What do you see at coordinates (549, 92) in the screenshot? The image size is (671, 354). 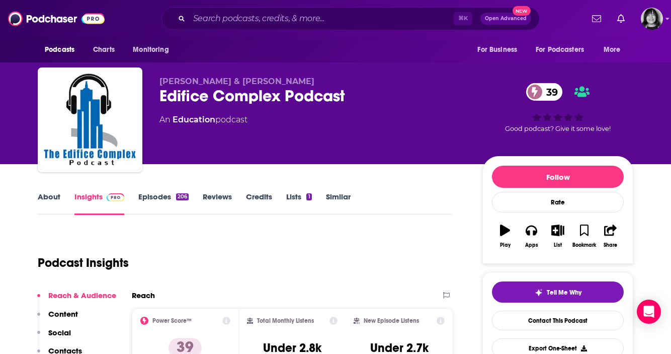 I see `span: 39` at bounding box center [549, 92].